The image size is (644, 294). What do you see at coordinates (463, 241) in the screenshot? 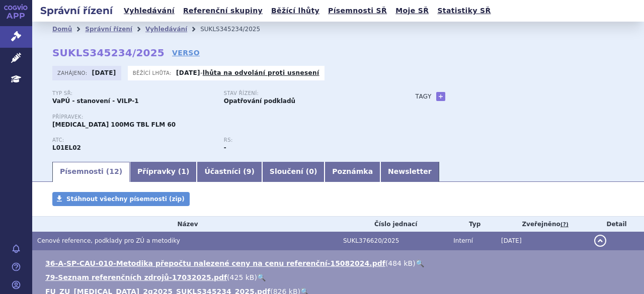
I see `span: Interní` at bounding box center [463, 241].